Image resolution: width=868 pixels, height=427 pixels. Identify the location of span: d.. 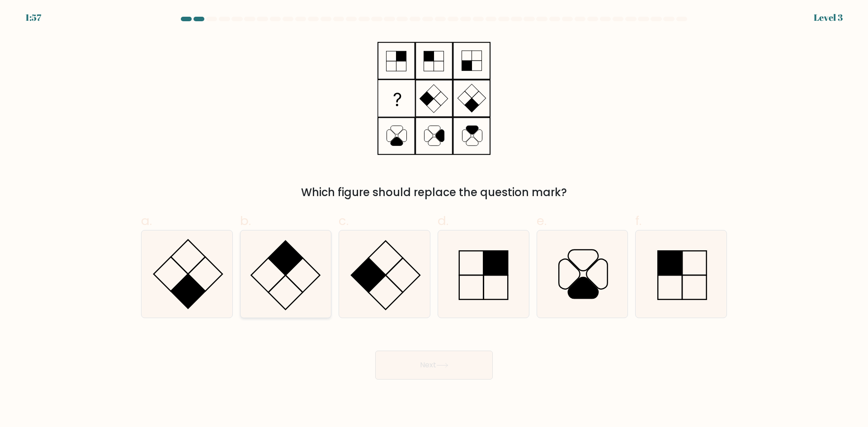
(443, 220).